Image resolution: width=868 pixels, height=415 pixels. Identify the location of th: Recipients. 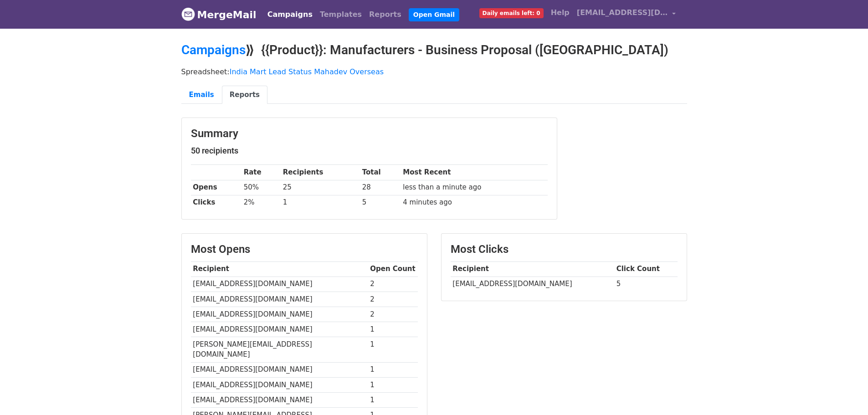
(320, 172).